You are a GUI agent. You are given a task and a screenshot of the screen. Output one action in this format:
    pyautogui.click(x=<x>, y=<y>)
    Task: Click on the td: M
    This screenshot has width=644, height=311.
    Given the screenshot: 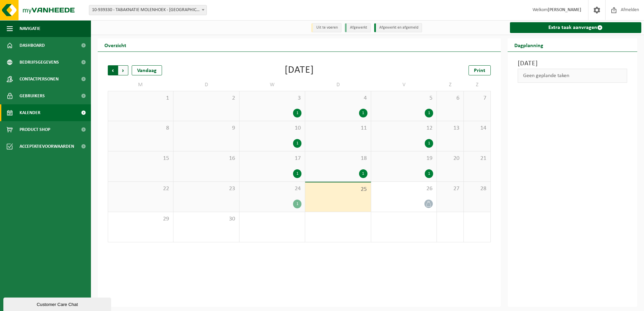 What is the action you would take?
    pyautogui.click(x=140, y=85)
    